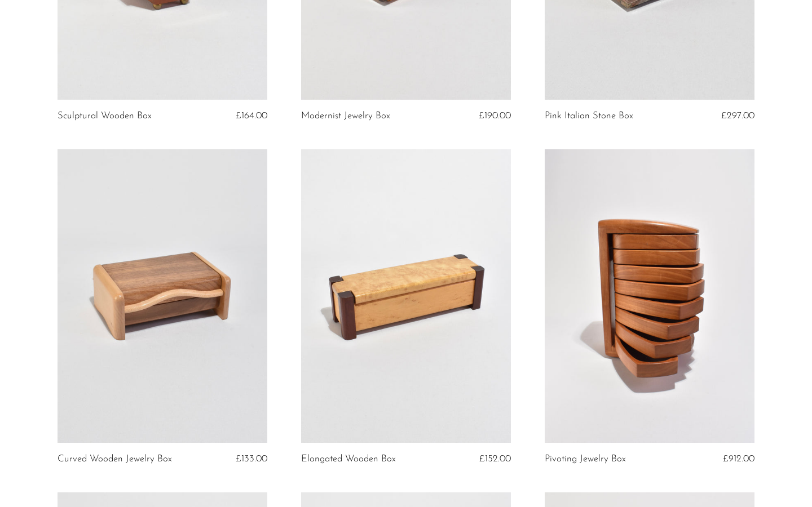 Image resolution: width=812 pixels, height=507 pixels. What do you see at coordinates (589, 116) in the screenshot?
I see `a: Pink Italian Stone Box` at bounding box center [589, 116].